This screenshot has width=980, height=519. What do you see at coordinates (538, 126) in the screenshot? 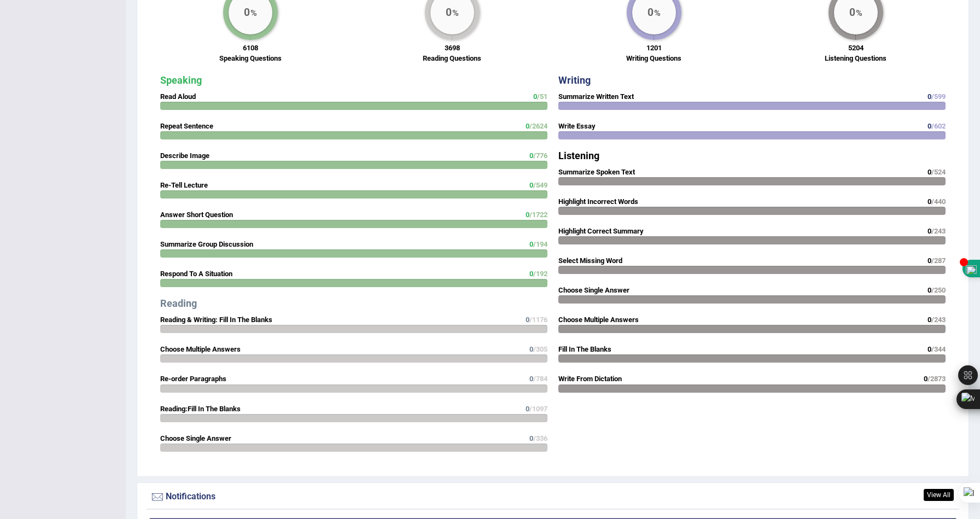
I see `span: /2624` at bounding box center [538, 126].